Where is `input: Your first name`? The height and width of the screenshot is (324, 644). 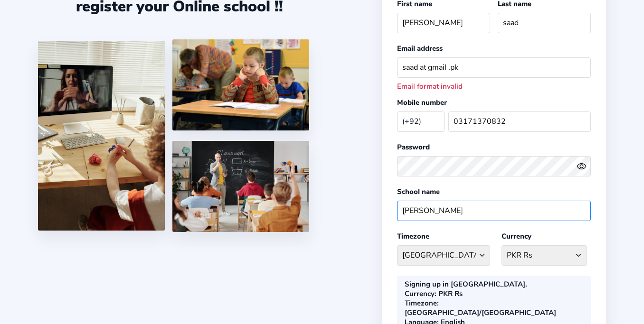
input: Your first name is located at coordinates (444, 22).